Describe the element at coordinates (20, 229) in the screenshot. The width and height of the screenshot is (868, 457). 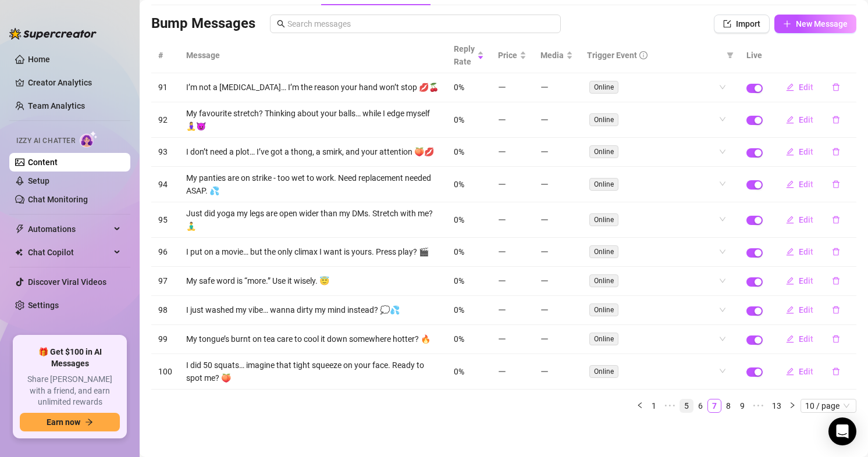
I see `span: thunderbolt` at that location.